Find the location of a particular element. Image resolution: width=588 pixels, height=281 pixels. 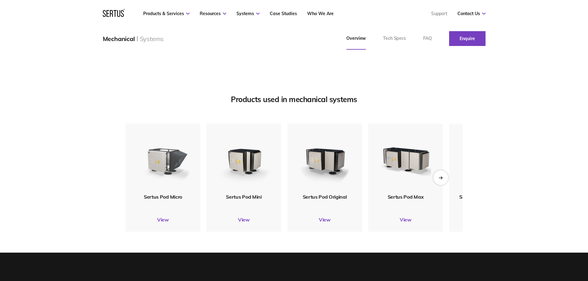

a: Tech Specs is located at coordinates (395, 39).